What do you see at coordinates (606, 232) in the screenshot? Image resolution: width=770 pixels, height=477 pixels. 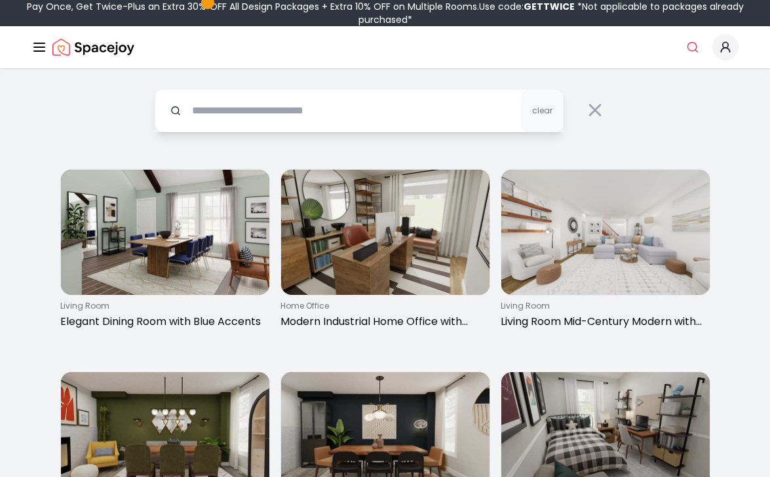 I see `img: Living Room Mid-Century Modern with Cozy Seating` at bounding box center [606, 232].